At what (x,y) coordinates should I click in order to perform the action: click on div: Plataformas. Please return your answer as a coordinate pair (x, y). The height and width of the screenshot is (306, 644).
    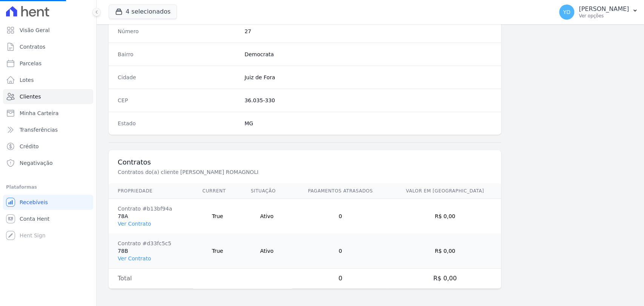
    Looking at the image, I should click on (48, 187).